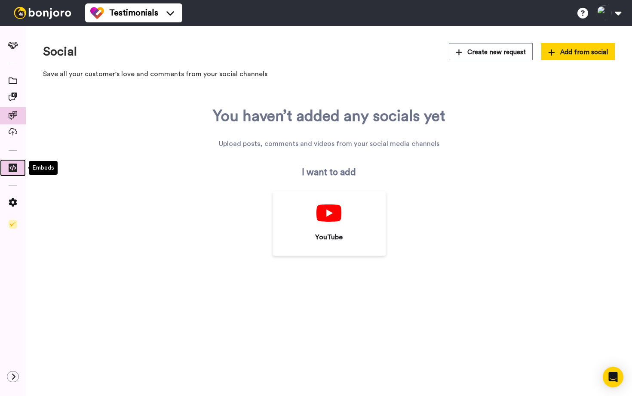 The image size is (632, 396). I want to click on div: I want to add, so click(329, 172).